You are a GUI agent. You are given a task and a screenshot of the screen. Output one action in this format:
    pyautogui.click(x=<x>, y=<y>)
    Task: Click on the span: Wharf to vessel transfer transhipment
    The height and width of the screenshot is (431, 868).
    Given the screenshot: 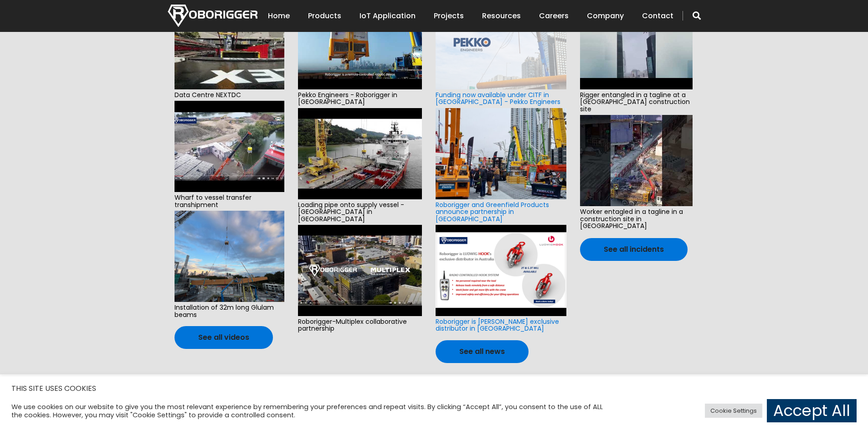 What is the action you would take?
    pyautogui.click(x=229, y=201)
    